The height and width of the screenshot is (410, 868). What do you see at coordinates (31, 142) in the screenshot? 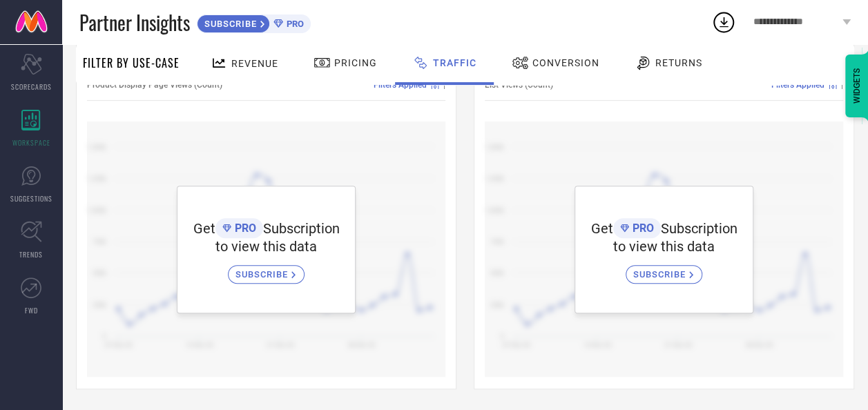
I see `span: WORKSPACE` at bounding box center [31, 142].